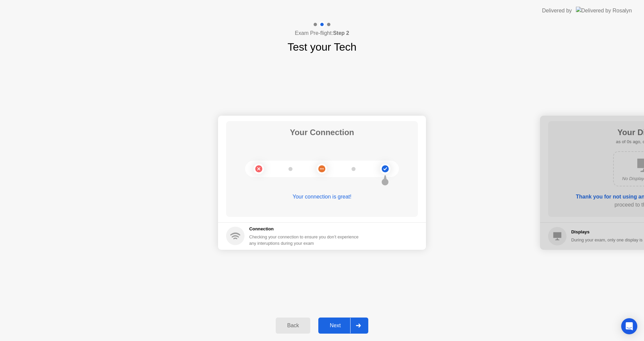 The height and width of the screenshot is (341, 644). What do you see at coordinates (557, 11) in the screenshot?
I see `div: Delivered by` at bounding box center [557, 11].